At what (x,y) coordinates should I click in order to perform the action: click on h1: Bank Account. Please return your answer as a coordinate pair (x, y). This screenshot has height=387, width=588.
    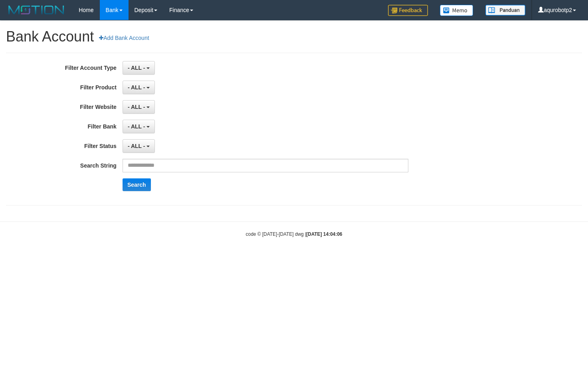
    Looking at the image, I should click on (294, 37).